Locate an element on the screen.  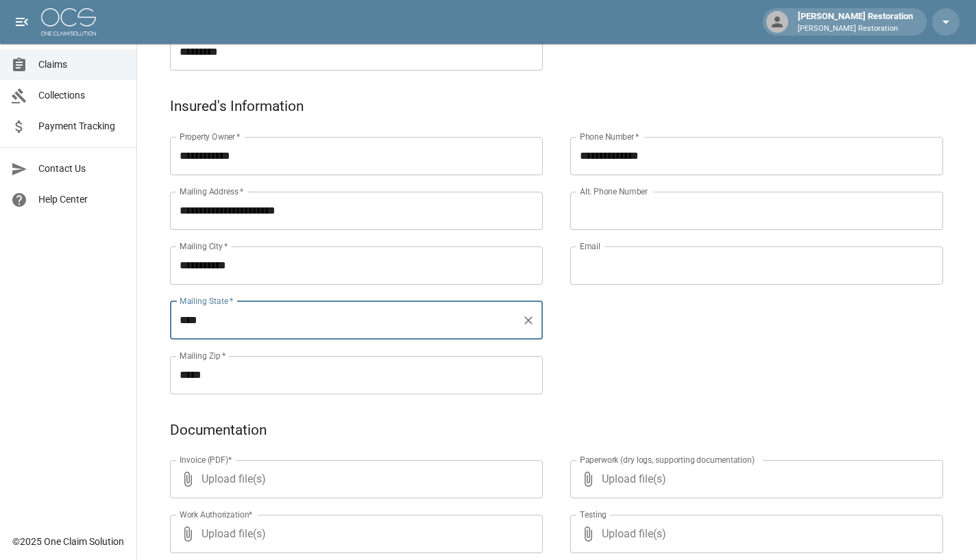
label: Work Authorization* is located at coordinates (216, 515).